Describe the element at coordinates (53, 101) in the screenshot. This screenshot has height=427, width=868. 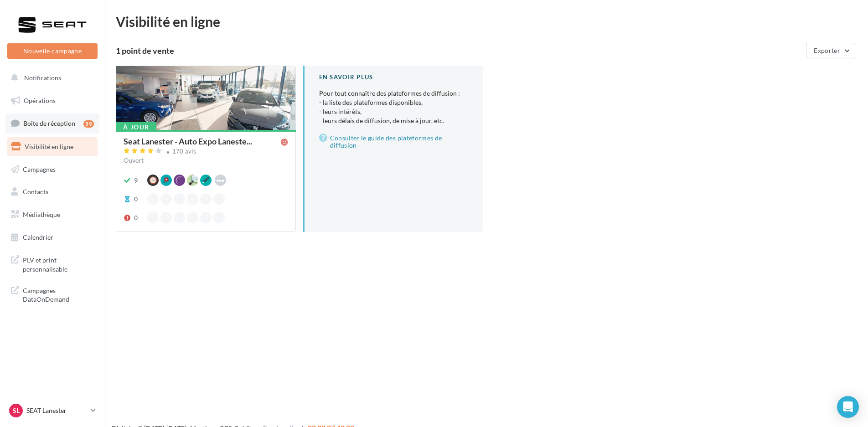
I see `a: Opérations` at that location.